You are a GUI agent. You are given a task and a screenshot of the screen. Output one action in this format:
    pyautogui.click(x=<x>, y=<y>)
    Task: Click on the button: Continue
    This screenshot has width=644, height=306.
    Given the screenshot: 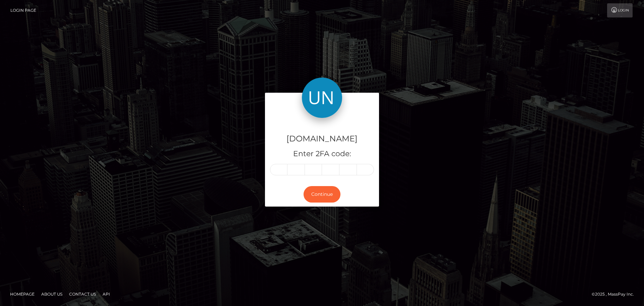 What is the action you would take?
    pyautogui.click(x=322, y=194)
    